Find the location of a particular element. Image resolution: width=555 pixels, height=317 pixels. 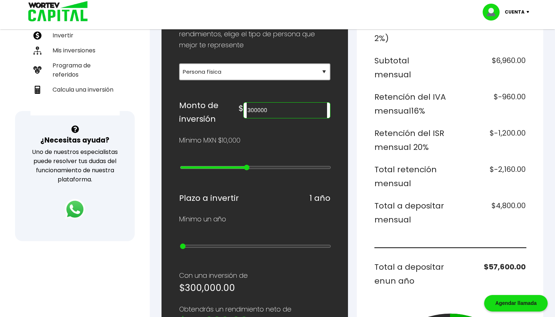

img: icon-down is located at coordinates (529, 12).